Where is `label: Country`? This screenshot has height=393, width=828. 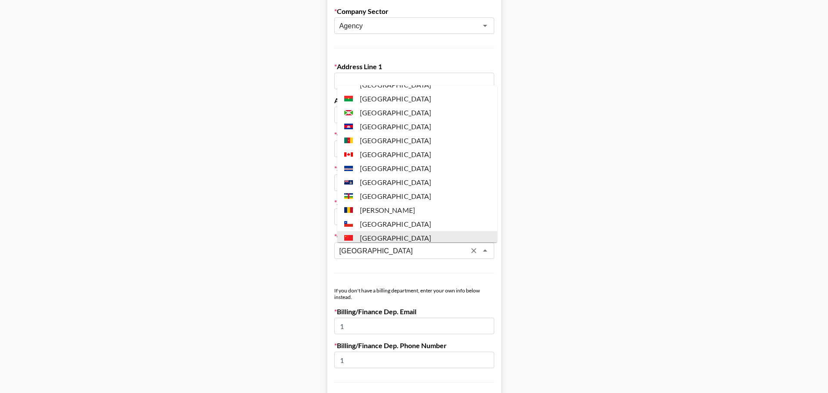 label: Country is located at coordinates (414, 236).